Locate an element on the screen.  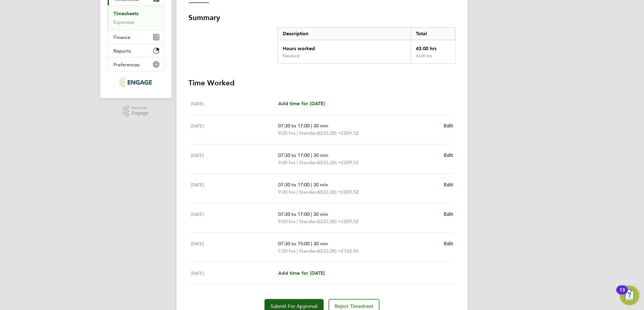
span: Preferences is located at coordinates (127, 65).